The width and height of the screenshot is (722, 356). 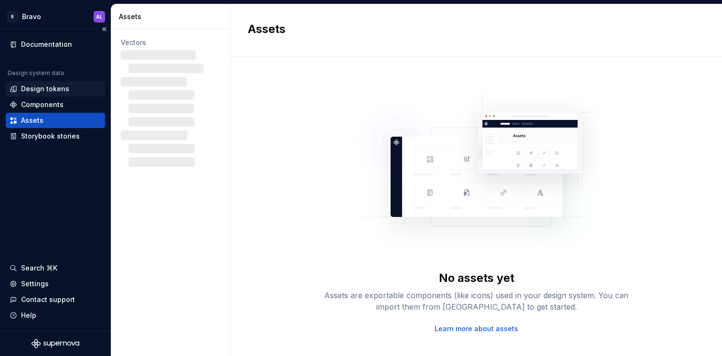 I want to click on a: Settings, so click(x=55, y=284).